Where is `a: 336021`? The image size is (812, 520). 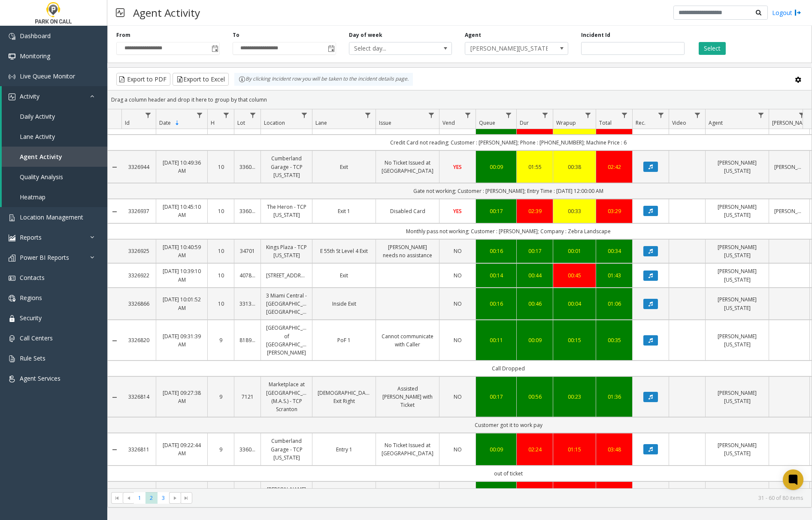 a: 336021 is located at coordinates (247, 167).